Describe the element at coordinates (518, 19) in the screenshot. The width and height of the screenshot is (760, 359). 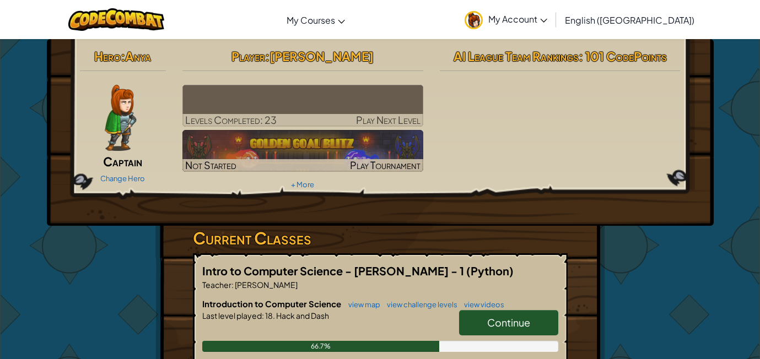
I see `span: My Account` at that location.